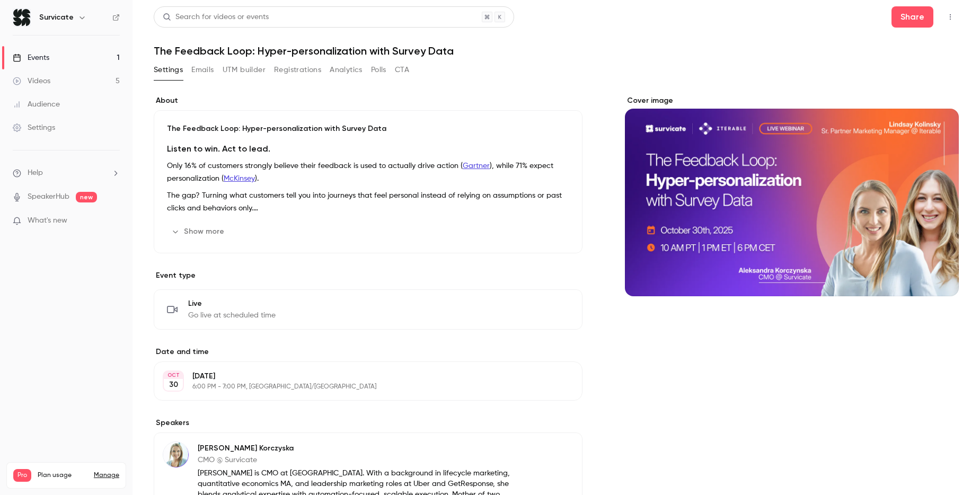 This screenshot has width=980, height=495. What do you see at coordinates (402, 70) in the screenshot?
I see `button: CTA` at bounding box center [402, 70].